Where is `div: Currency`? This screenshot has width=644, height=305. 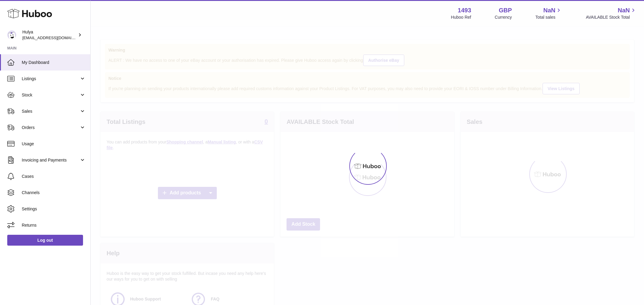
div: Currency is located at coordinates (503, 17).